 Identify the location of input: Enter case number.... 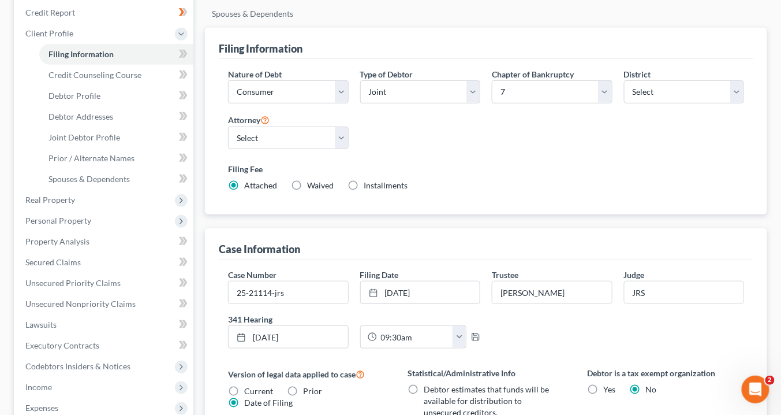
(288, 292).